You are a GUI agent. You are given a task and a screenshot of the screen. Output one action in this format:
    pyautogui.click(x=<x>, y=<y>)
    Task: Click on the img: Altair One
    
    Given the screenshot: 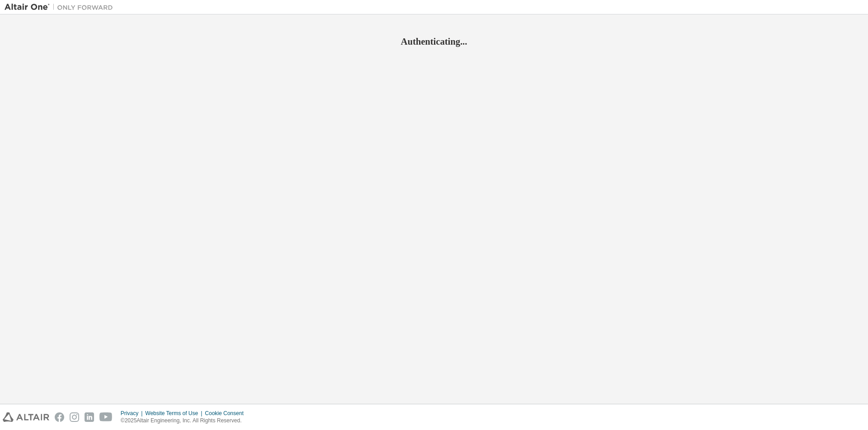 What is the action you would take?
    pyautogui.click(x=61, y=7)
    